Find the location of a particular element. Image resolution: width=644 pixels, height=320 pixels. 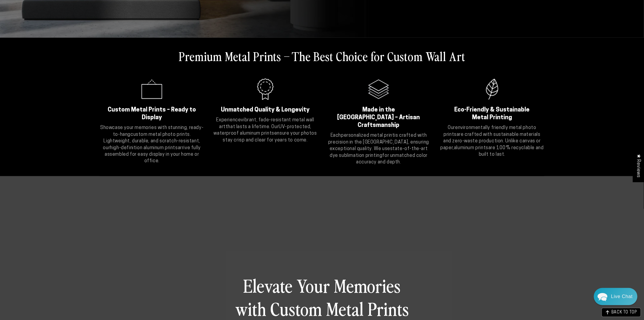

div: Click to open Judge.me floating reviews tab is located at coordinates (639, 165).